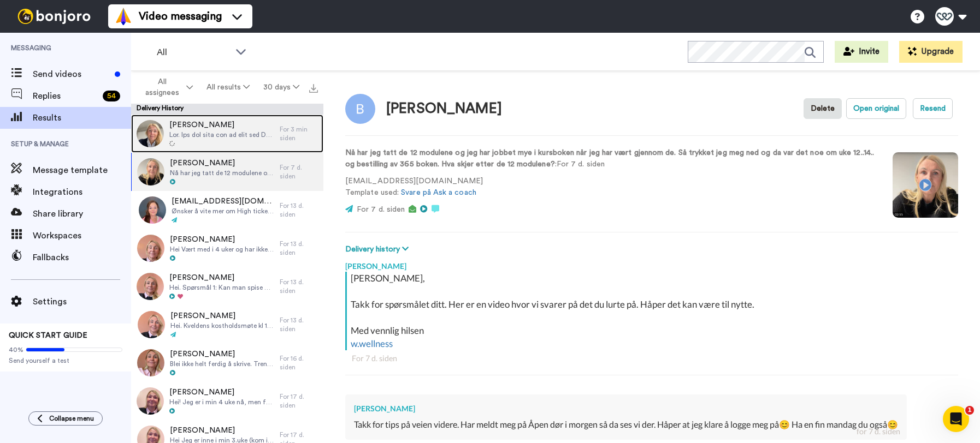 Image resolution: width=980 pixels, height=443 pixels. What do you see at coordinates (82, 258) in the screenshot?
I see `span: Fallbacks` at bounding box center [82, 258].